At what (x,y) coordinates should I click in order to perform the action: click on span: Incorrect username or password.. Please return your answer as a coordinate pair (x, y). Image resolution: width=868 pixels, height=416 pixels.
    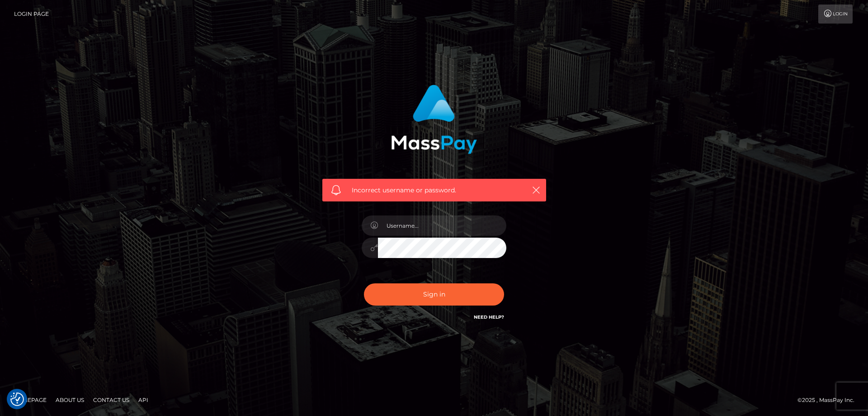
    Looking at the image, I should click on (434, 190).